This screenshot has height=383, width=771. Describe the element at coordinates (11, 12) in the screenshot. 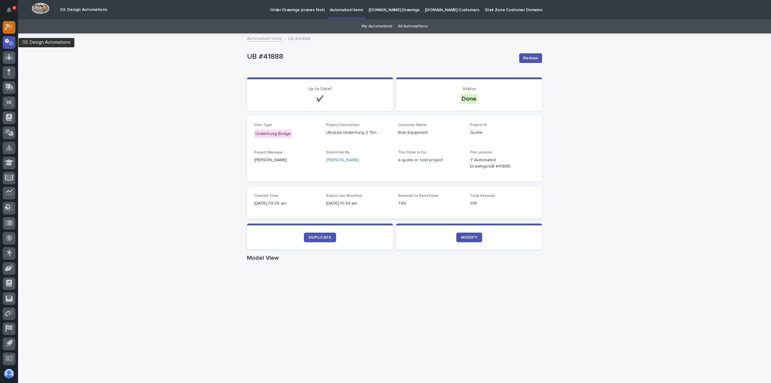

I see `div: Notifications9` at that location.